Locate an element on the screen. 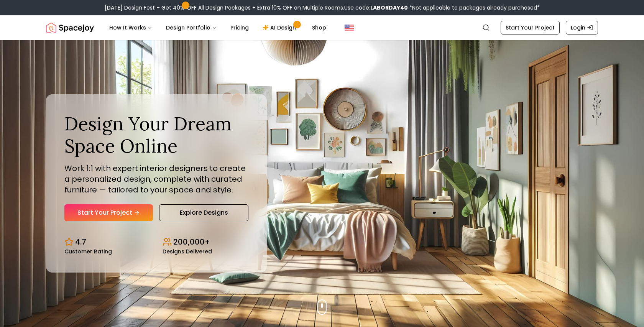  a: Login is located at coordinates (582, 27).